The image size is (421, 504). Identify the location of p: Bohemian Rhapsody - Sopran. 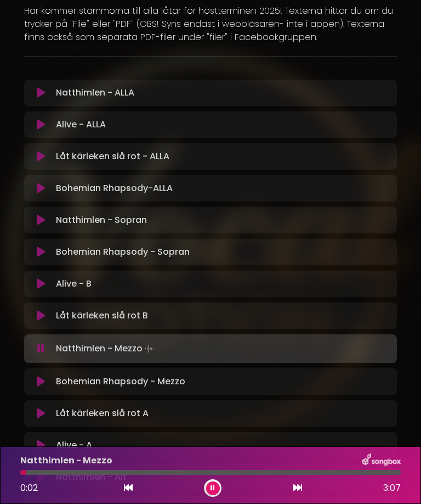
(123, 252).